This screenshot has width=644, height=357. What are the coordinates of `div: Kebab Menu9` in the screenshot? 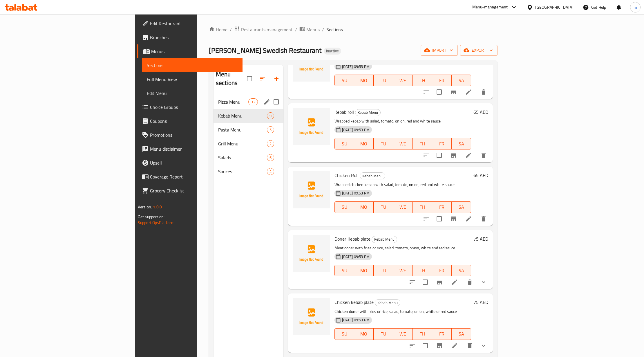 It's located at (249, 116).